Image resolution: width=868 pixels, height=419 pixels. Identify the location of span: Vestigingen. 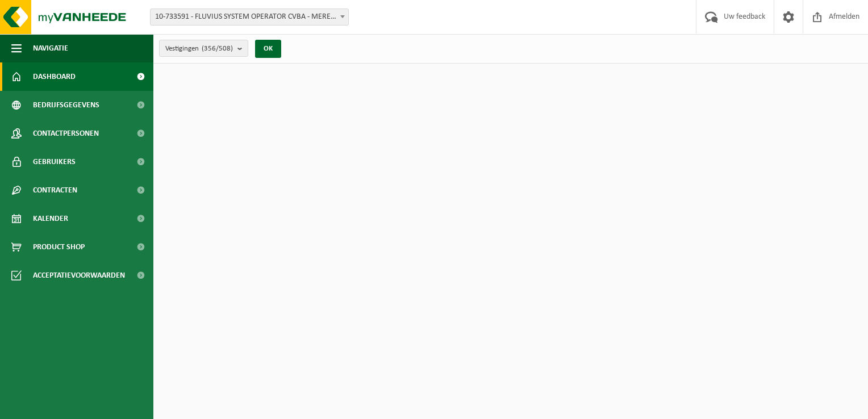
(199, 48).